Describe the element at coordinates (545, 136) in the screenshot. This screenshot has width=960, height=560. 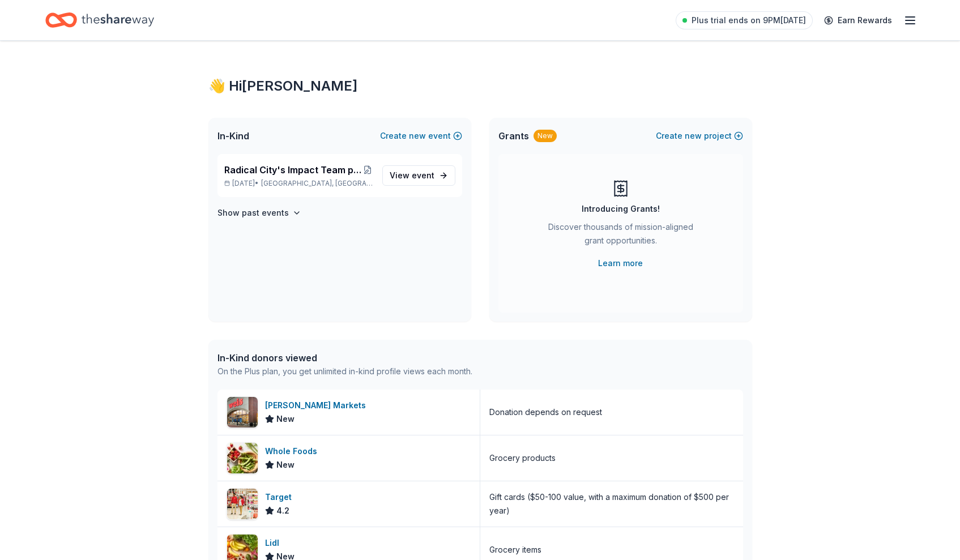
I see `div: New` at that location.